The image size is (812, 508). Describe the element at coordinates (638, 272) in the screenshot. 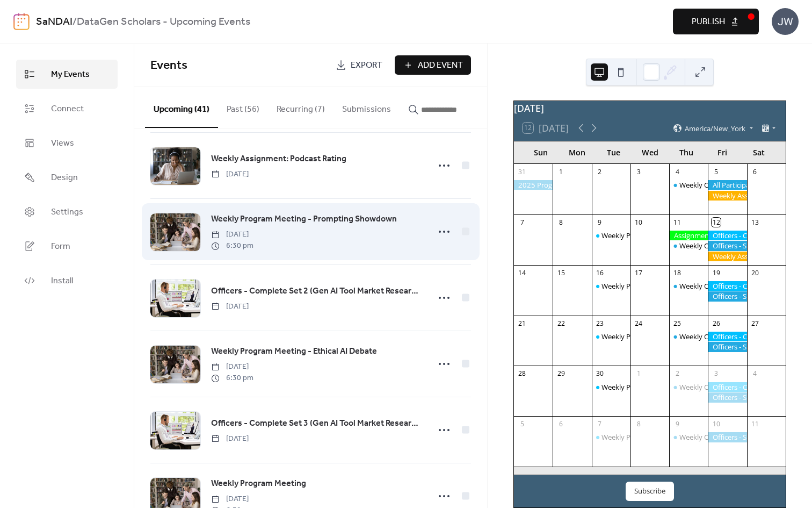

I see `div: 17` at that location.